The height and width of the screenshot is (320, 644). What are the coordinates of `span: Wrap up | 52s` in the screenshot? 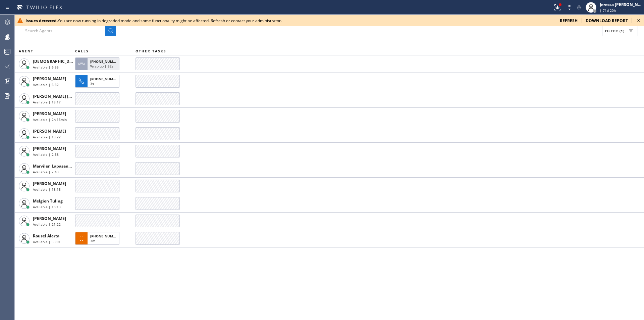 It's located at (102, 66).